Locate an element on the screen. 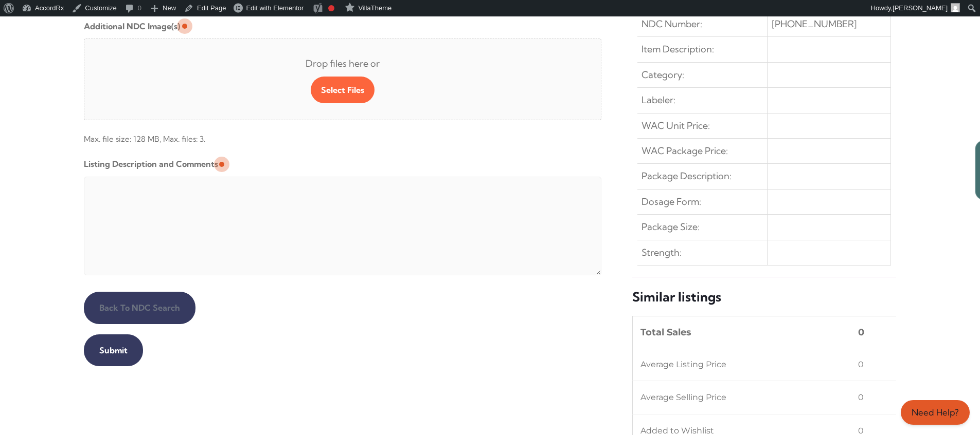 Image resolution: width=980 pixels, height=435 pixels. input: Submit is located at coordinates (113, 350).